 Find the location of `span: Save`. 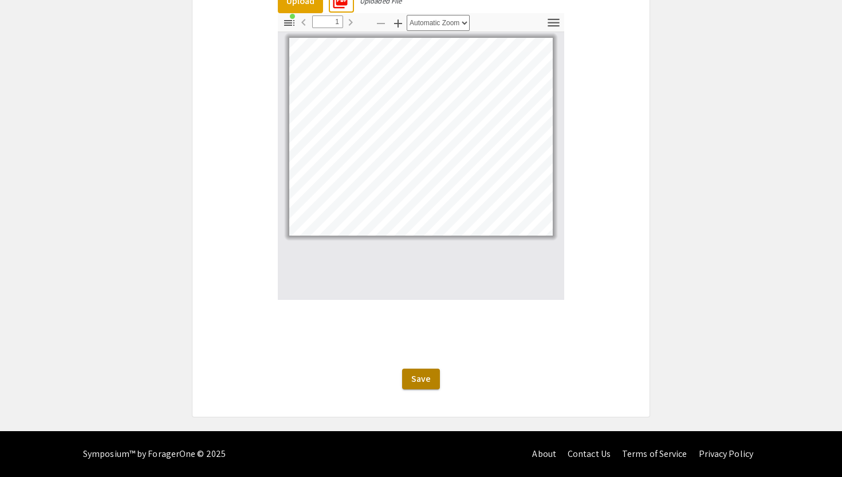

span: Save is located at coordinates (421, 378).